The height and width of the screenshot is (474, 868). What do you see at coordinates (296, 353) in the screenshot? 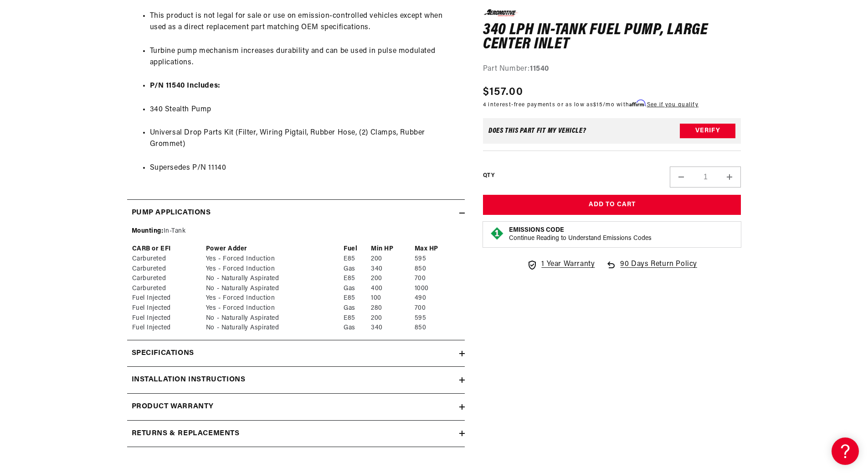
I see `summary: Specifications` at bounding box center [296, 353].